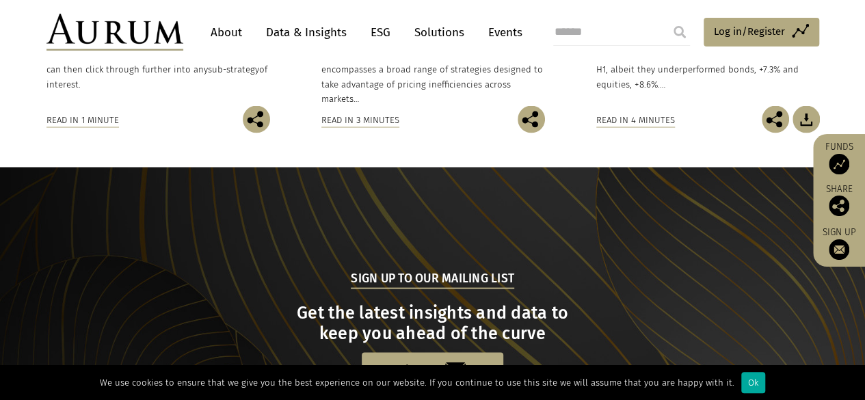 This screenshot has width=865, height=400. What do you see at coordinates (839, 157) in the screenshot?
I see `a: Funds` at bounding box center [839, 157].